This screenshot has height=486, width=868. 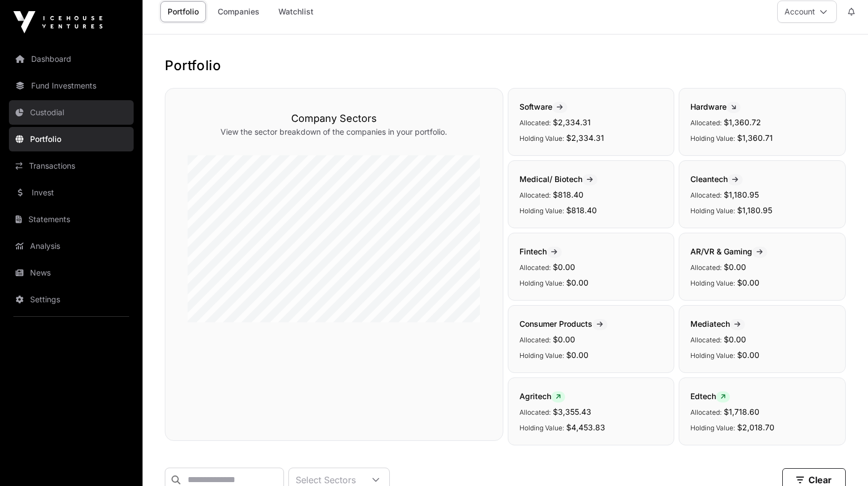 I want to click on a: Dashboard, so click(x=71, y=59).